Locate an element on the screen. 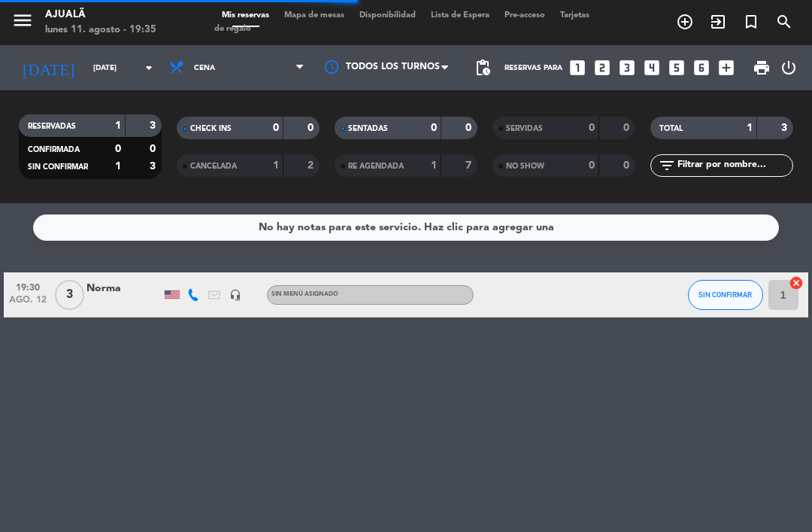  i: turned_in_not is located at coordinates (751, 21).